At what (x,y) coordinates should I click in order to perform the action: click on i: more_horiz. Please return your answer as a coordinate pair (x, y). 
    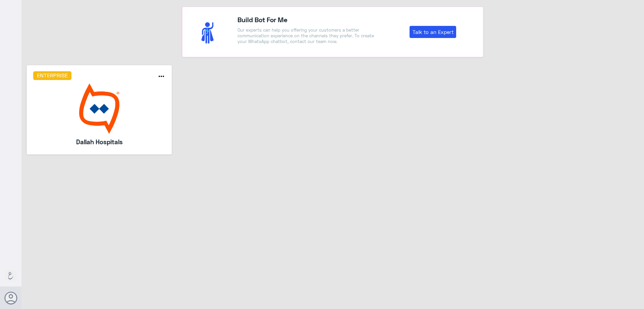
    Looking at the image, I should click on (162, 76).